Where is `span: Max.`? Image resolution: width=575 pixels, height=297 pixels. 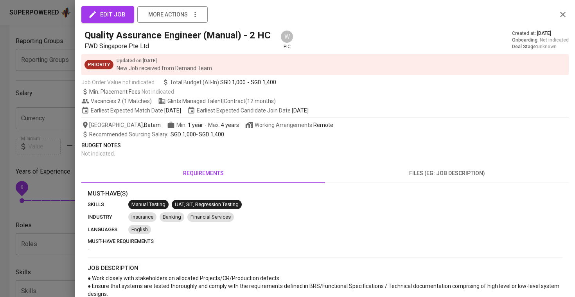 span: Max. is located at coordinates (223, 125).